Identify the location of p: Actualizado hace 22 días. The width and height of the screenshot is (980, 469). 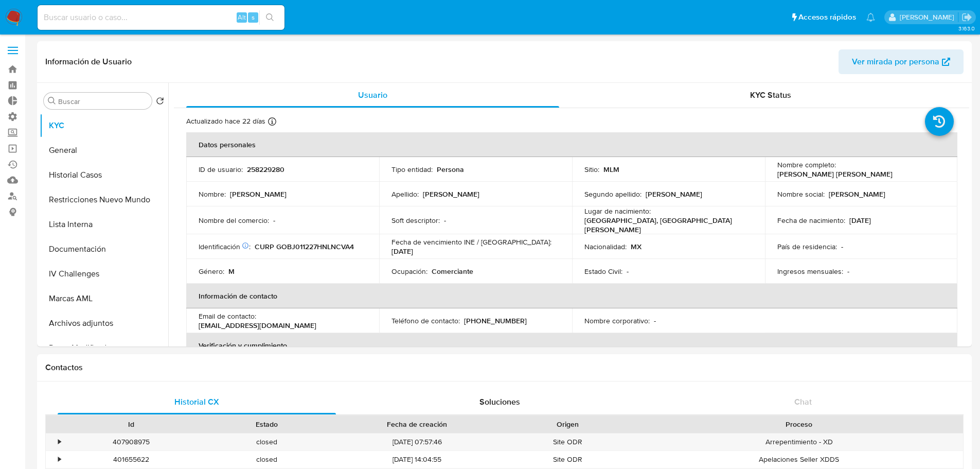
(225, 121).